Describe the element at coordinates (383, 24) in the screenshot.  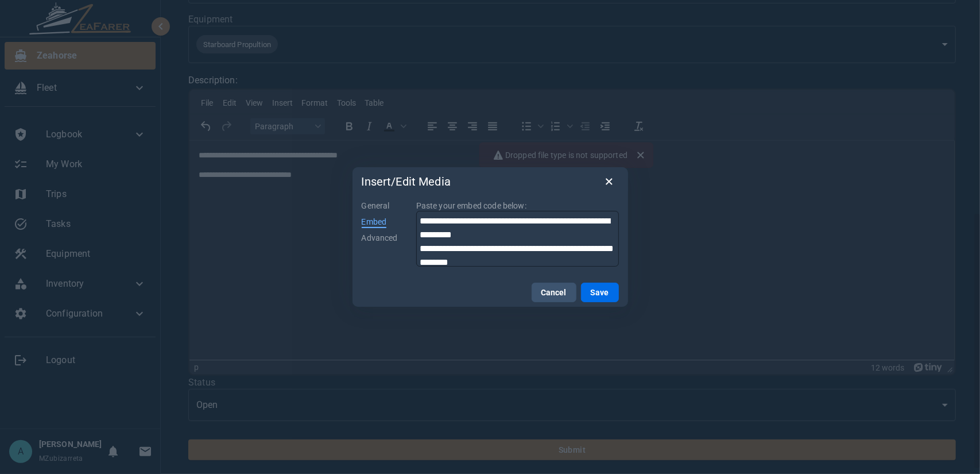
I see `body: Rich Text Area. Press ALT-0 for help.` at that location.